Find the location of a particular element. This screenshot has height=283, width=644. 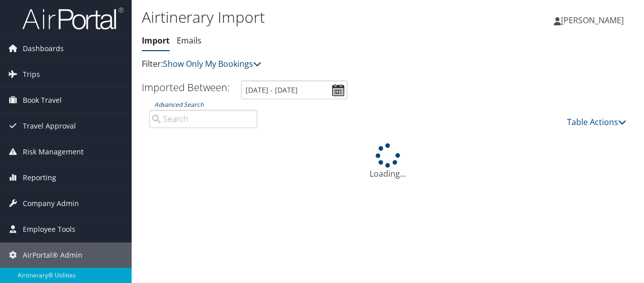

span: Risk Management is located at coordinates (53, 152).